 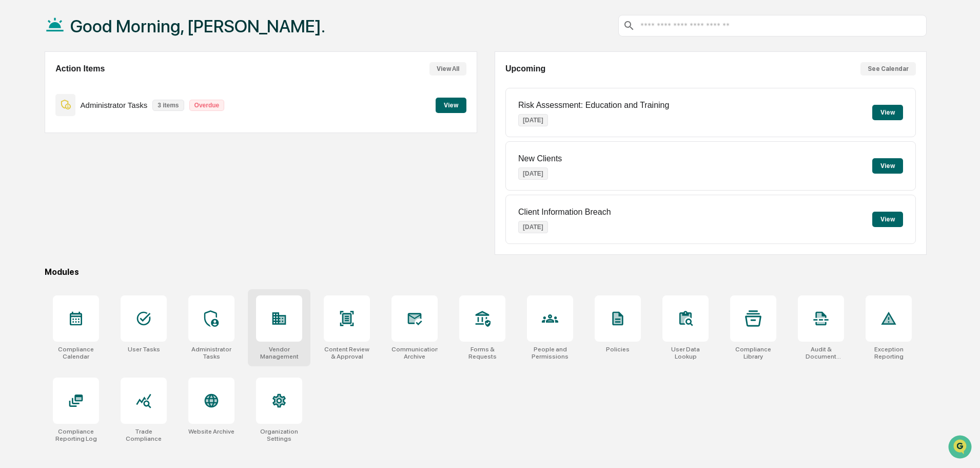 I want to click on h2: Upcoming, so click(x=525, y=69).